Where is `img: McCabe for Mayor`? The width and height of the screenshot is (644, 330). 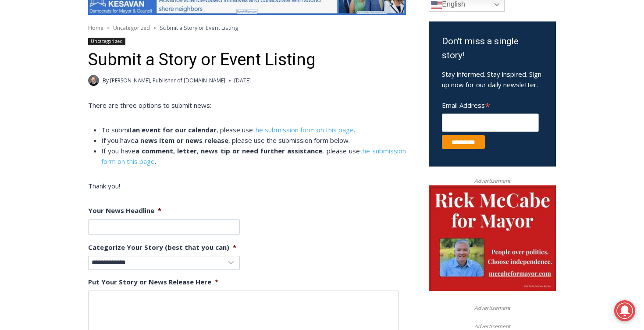 img: McCabe for Mayor is located at coordinates (492, 238).